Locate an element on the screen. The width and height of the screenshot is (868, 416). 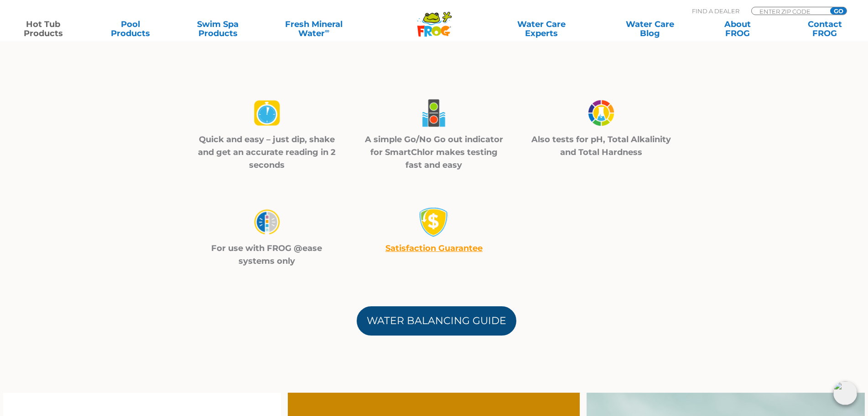
a: Water CareExperts is located at coordinates (542, 29).